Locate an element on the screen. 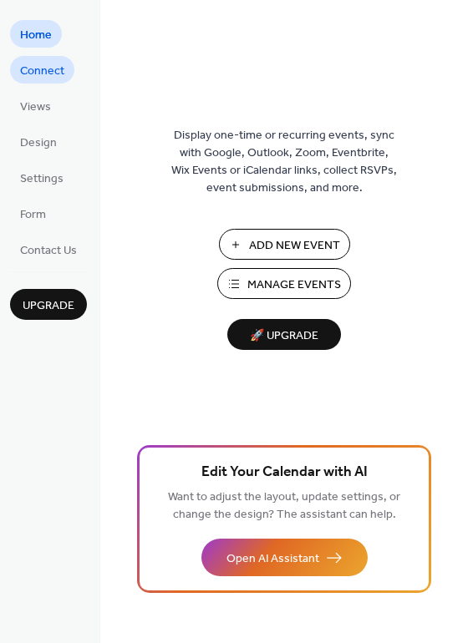 The height and width of the screenshot is (643, 468). span: Want to adjust the layout, update settings, or change the design? The assistant can help. is located at coordinates (284, 506).